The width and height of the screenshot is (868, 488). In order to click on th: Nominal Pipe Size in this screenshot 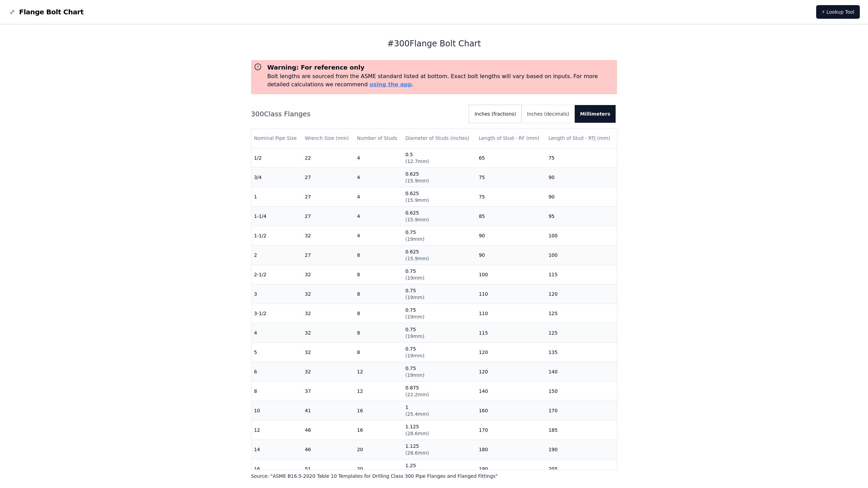, I will do `click(276, 138)`.